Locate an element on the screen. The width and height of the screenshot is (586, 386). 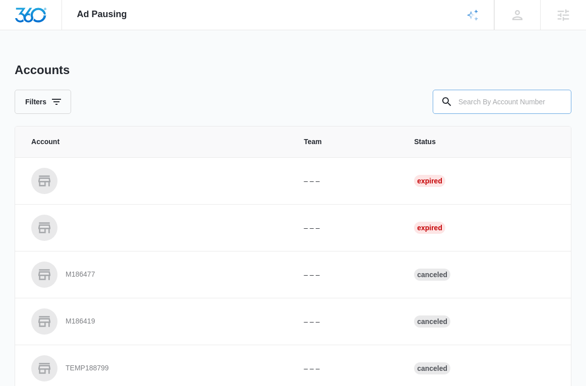
p: TEMP188799 is located at coordinates (87, 369).